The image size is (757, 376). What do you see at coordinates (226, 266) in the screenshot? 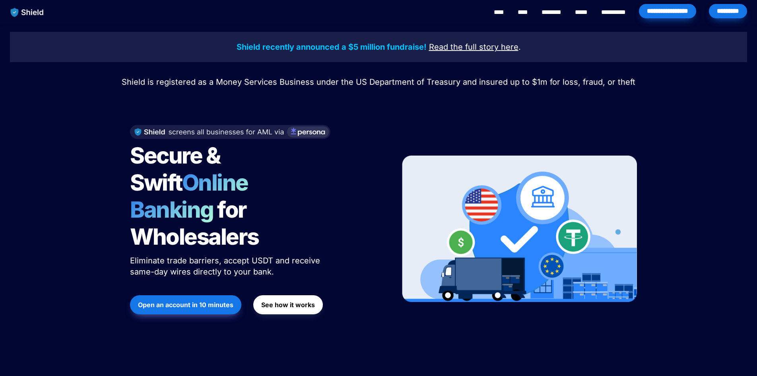
I see `span: Eliminate trade barriers, accept USDT and receive same-day wires directly to your bank.` at bounding box center [226, 266].